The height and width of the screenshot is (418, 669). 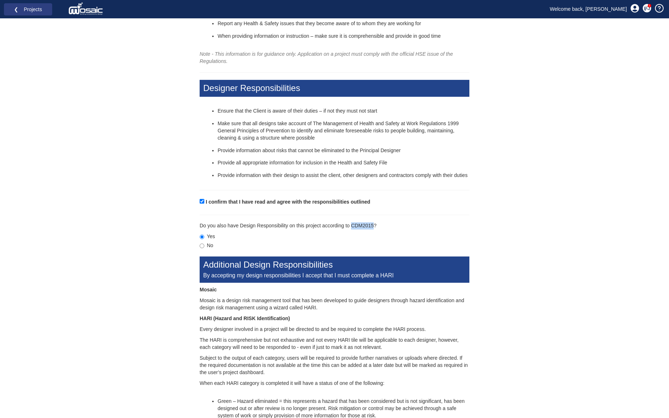 I want to click on li: Make sure that all designs take account of The Management of Health and Safety at Work Regulation..., so click(x=344, y=131).